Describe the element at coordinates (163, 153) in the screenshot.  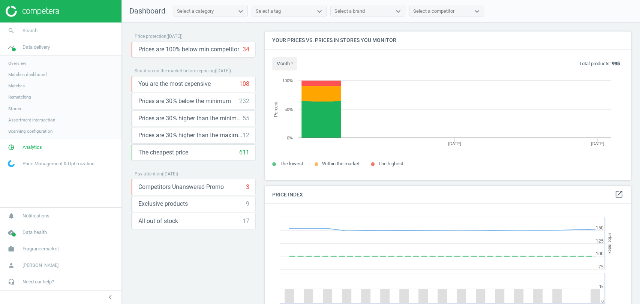
I see `span: The cheapest price` at that location.